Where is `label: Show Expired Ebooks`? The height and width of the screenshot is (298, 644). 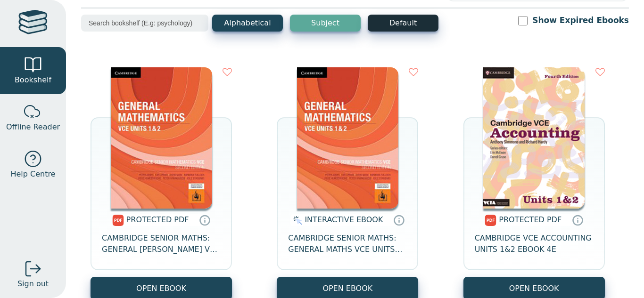
label: Show Expired Ebooks is located at coordinates (581, 20).